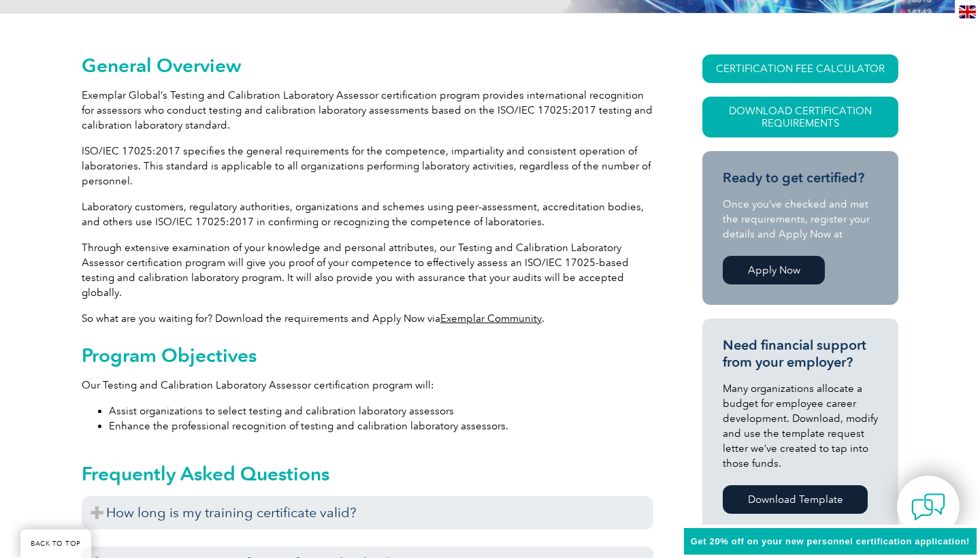 Image resolution: width=980 pixels, height=558 pixels. Describe the element at coordinates (382, 411) in the screenshot. I see `li: Assist organizations to select testing and calibration laboratory assessors` at that location.